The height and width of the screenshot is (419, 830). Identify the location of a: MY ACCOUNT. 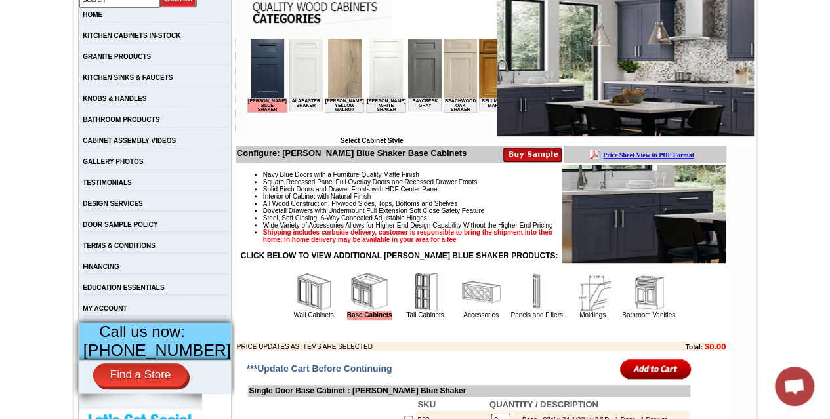
(104, 308).